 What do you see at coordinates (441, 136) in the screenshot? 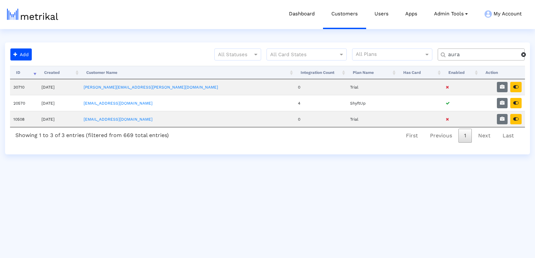
I see `a: Previous` at bounding box center [441, 136].